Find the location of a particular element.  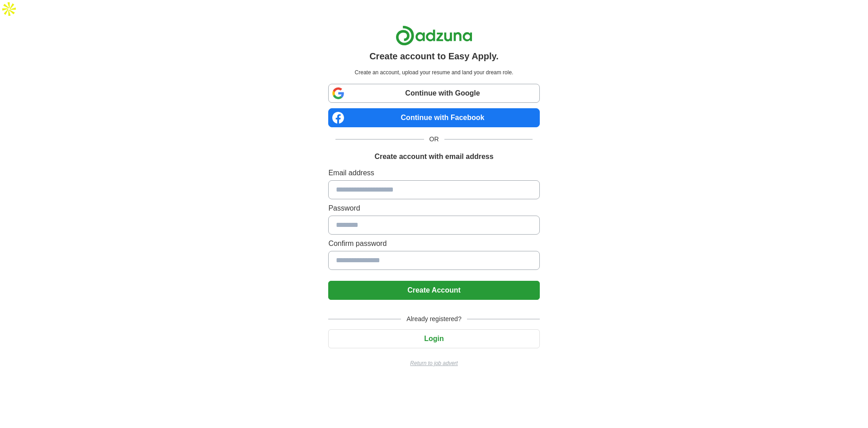

label: Confirm password is located at coordinates (434, 243).